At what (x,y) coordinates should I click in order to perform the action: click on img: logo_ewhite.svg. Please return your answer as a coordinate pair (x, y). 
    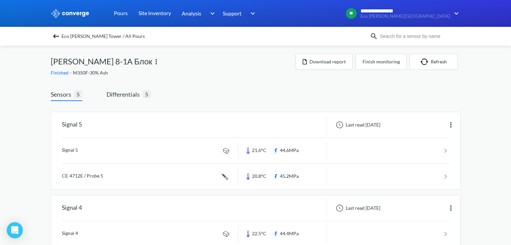
    Looking at the image, I should click on (70, 13).